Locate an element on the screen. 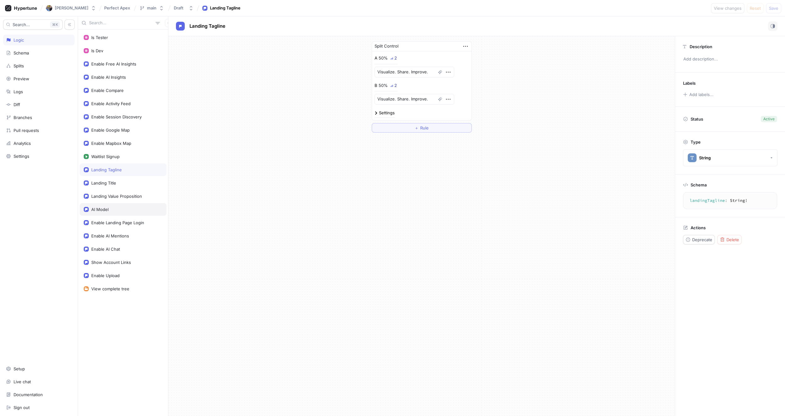 The height and width of the screenshot is (416, 785). div: Is Dev is located at coordinates (97, 51).